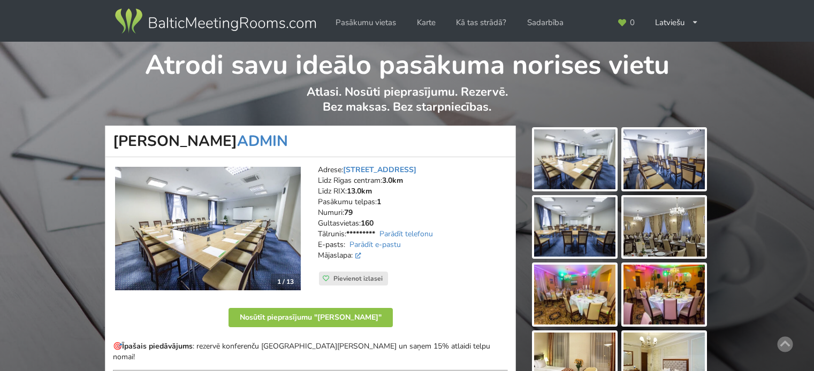 The image size is (814, 371). Describe the element at coordinates (407, 105) in the screenshot. I see `p: Atlasi. Nosūti pieprasījumu. Rezervē. Bez maksas. Bez starpniecības.` at that location.